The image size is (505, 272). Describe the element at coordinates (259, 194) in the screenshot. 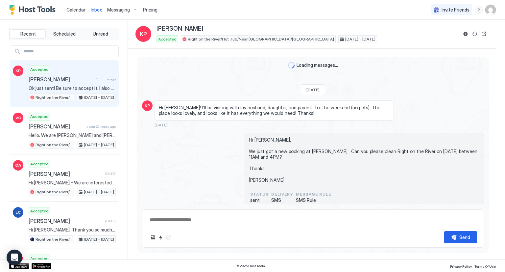

I see `span: status` at that location.